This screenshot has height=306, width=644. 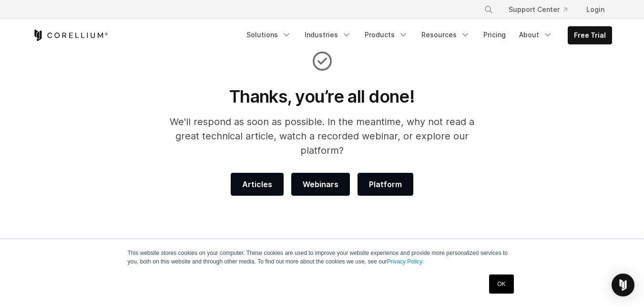 What do you see at coordinates (489, 9) in the screenshot?
I see `button: Search` at bounding box center [489, 9].